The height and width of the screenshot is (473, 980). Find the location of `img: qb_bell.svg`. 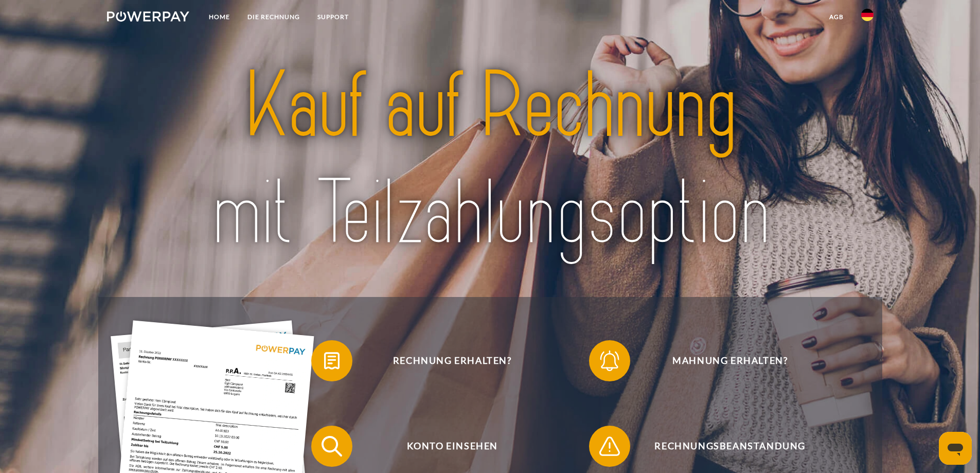

img: qb_bell.svg is located at coordinates (610, 361).